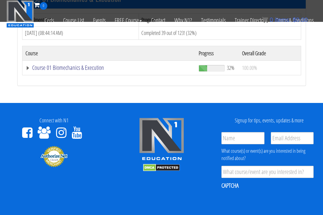 Image resolution: width=323 pixels, height=215 pixels. Describe the element at coordinates (300, 20) in the screenshot. I see `bdi: 0.00` at that location.